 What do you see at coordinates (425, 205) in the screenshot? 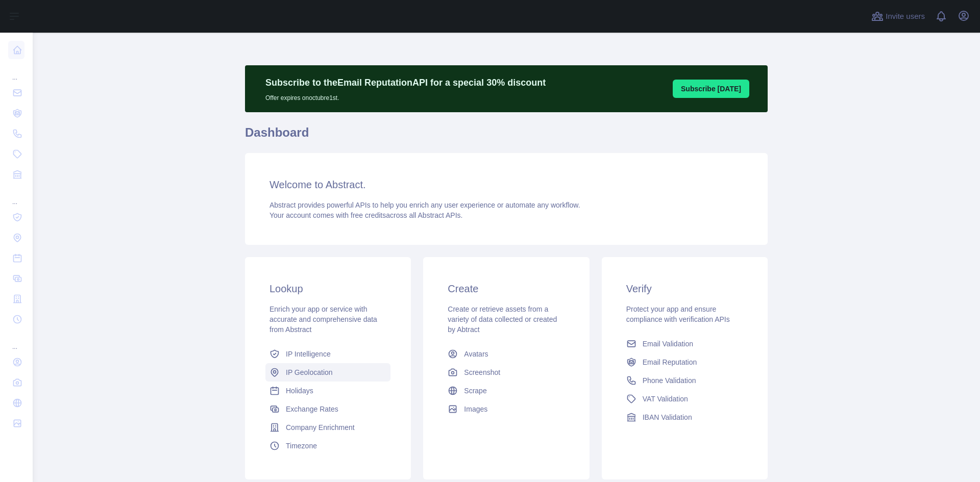
I see `span: Abstract provides powerful APIs to help you enrich any user experience or automate any workflow.` at bounding box center [425, 205].